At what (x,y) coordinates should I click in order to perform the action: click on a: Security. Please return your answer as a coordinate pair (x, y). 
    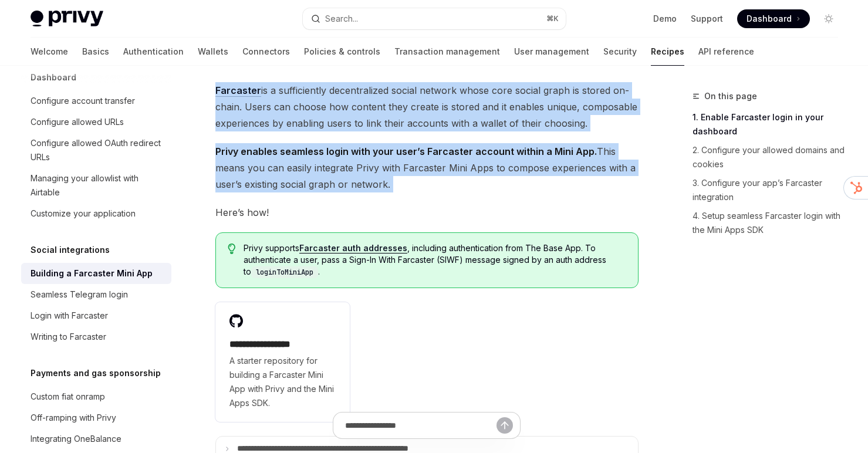
    Looking at the image, I should click on (620, 52).